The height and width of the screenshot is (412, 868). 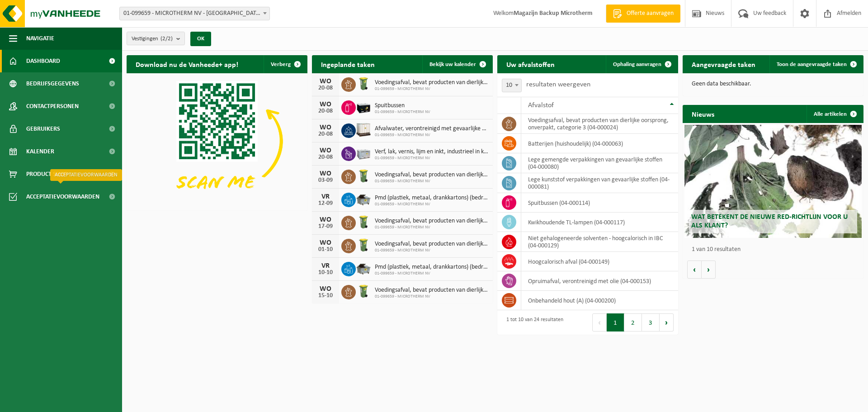 I want to click on button: 1, so click(x=615, y=322).